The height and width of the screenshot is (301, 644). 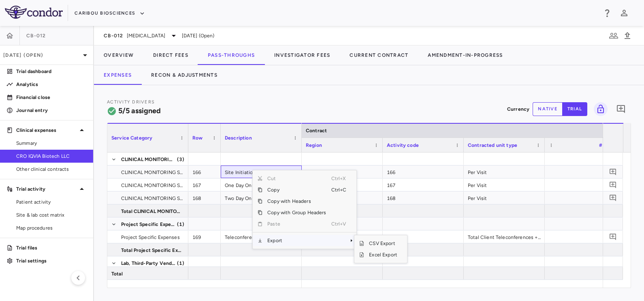 I want to click on span: Excel Export, so click(x=383, y=254).